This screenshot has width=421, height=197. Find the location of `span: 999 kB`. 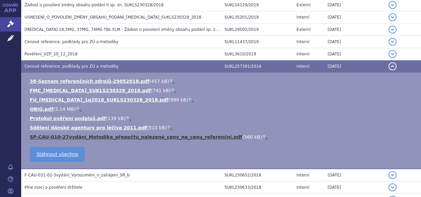

span: 999 kB is located at coordinates (178, 100).